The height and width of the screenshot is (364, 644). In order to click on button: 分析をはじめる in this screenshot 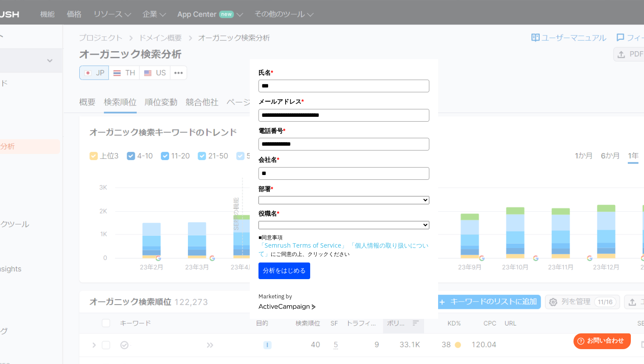, I will do `click(284, 271)`.